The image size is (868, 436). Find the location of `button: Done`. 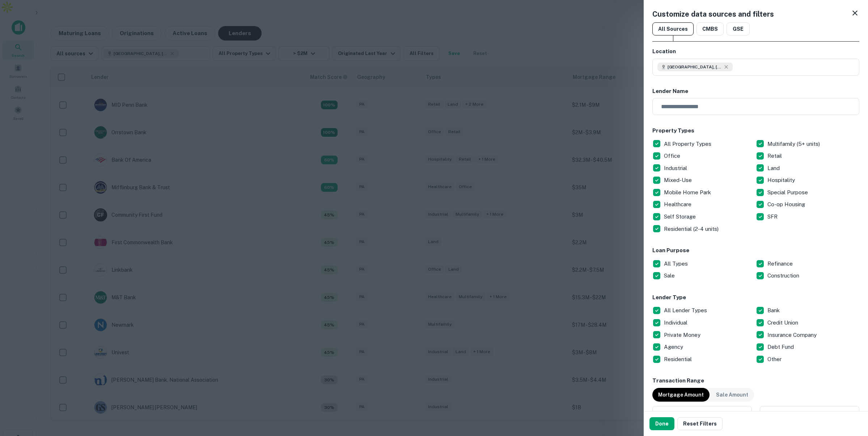

button: Done is located at coordinates (662, 424).